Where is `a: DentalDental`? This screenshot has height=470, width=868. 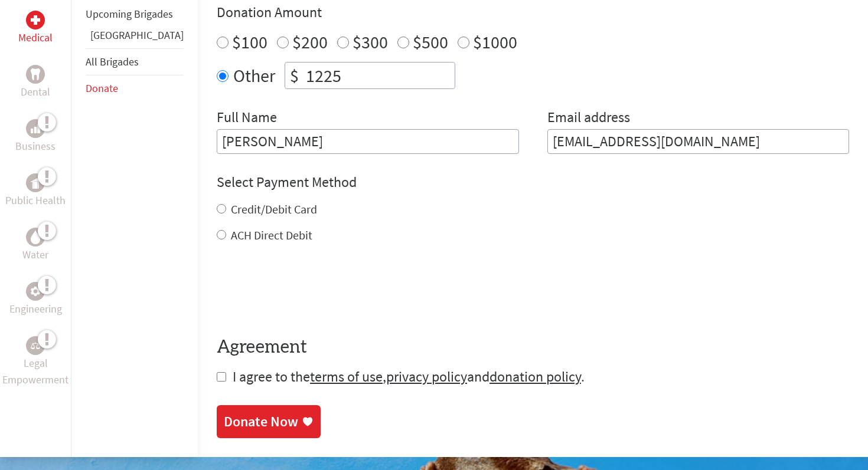
a: DentalDental is located at coordinates (35, 83).